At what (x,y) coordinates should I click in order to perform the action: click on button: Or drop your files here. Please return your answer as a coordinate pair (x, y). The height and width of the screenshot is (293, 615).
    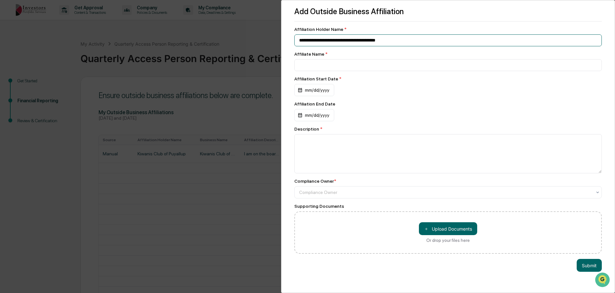
    Looking at the image, I should click on (448, 229).